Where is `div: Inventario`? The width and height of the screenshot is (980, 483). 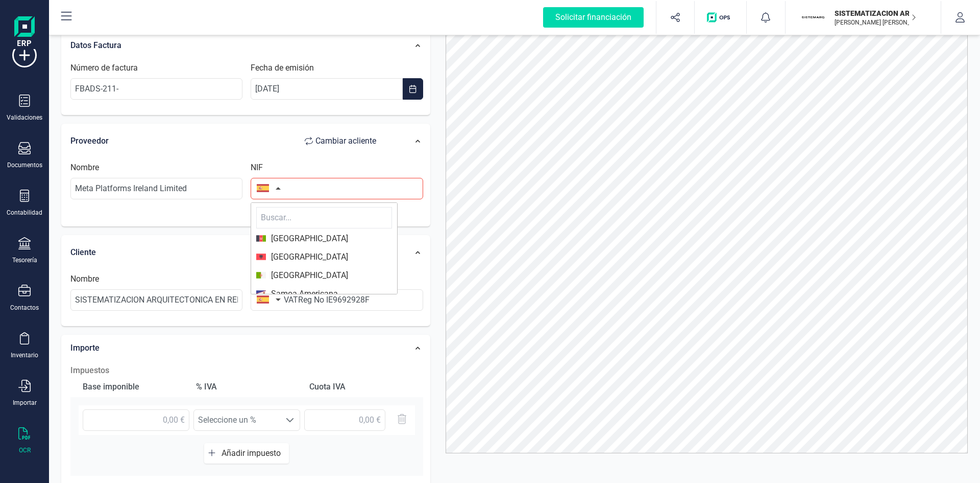
div: Inventario is located at coordinates (24, 355).